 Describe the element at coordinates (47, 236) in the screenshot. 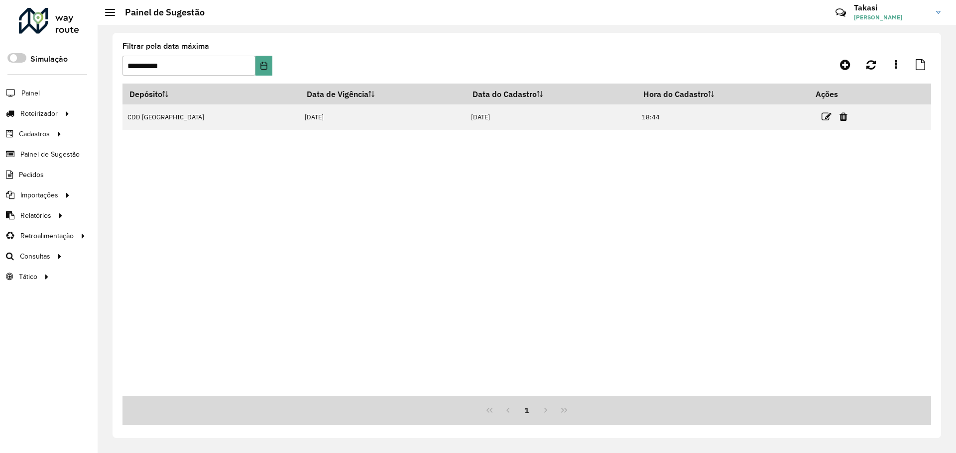

I see `span: Retroalimentação` at that location.